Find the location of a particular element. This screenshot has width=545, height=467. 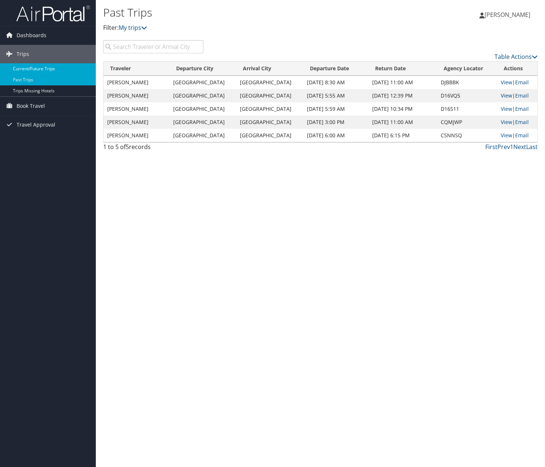

td: D16S11 is located at coordinates (467, 109).